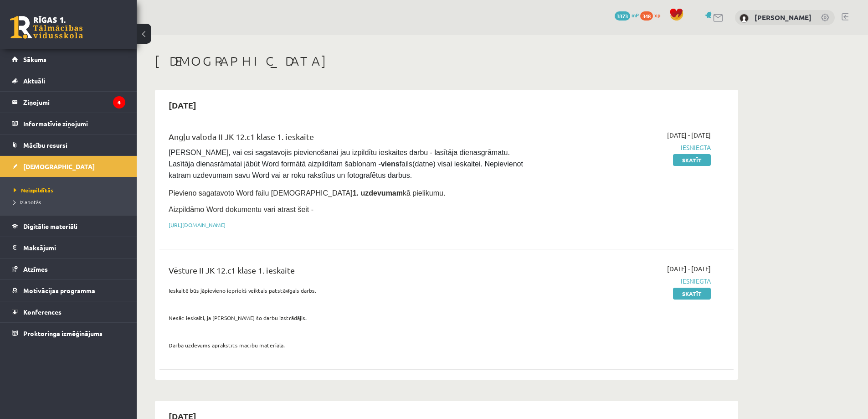 Image resolution: width=868 pixels, height=419 pixels. Describe the element at coordinates (68, 145) in the screenshot. I see `a: Mācību resursi` at that location.